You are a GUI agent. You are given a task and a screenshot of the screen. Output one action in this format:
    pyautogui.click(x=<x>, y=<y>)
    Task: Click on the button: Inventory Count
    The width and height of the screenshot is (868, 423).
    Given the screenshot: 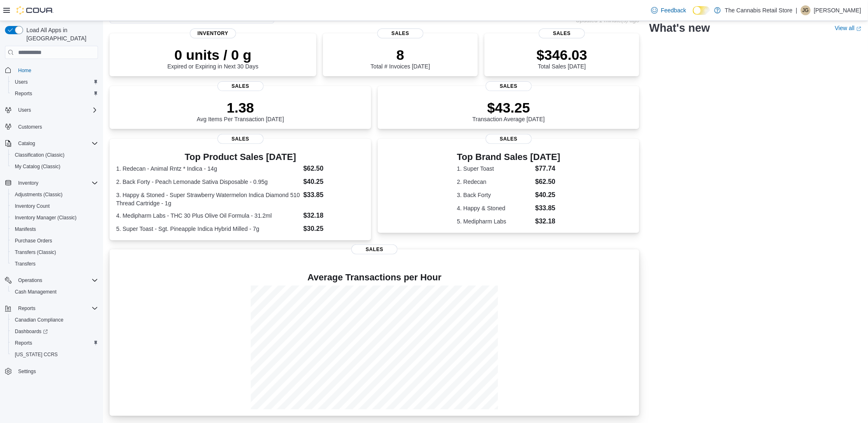 What is the action you would take?
    pyautogui.click(x=55, y=206)
    